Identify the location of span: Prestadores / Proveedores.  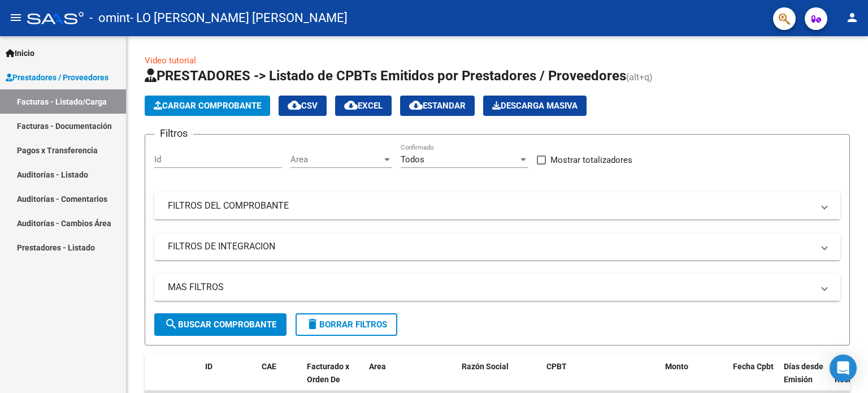
(57, 77).